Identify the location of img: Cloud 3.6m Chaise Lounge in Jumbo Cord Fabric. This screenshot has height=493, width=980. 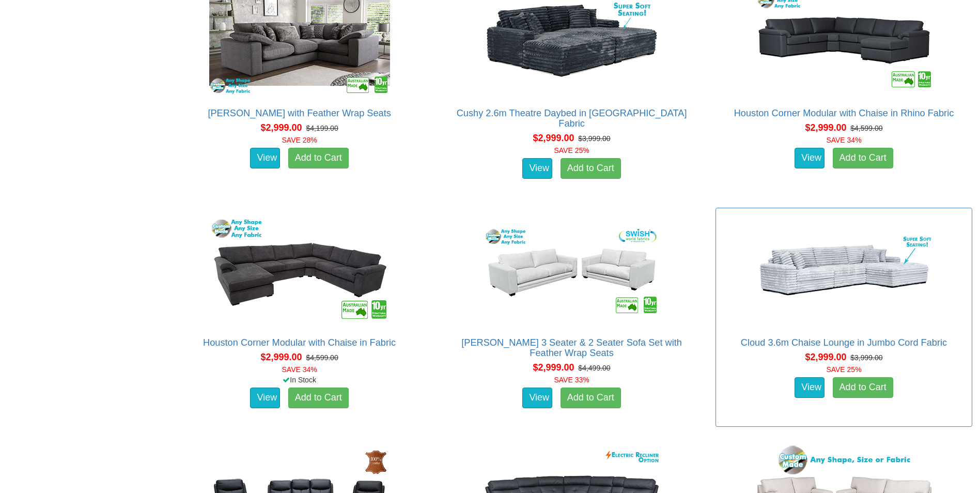
(845, 270).